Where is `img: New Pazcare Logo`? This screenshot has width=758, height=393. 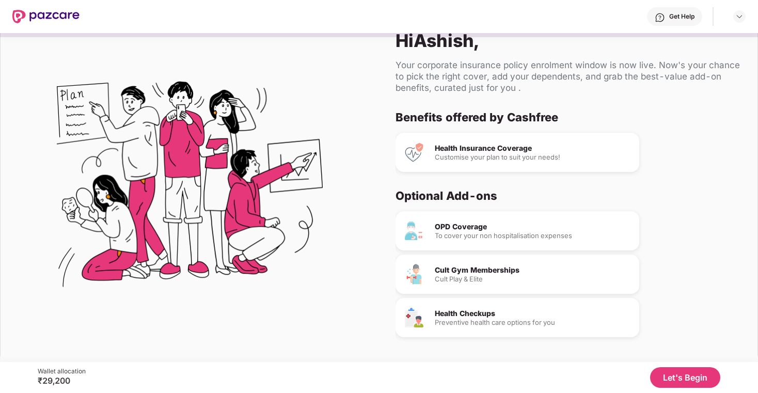 img: New Pazcare Logo is located at coordinates (46, 17).